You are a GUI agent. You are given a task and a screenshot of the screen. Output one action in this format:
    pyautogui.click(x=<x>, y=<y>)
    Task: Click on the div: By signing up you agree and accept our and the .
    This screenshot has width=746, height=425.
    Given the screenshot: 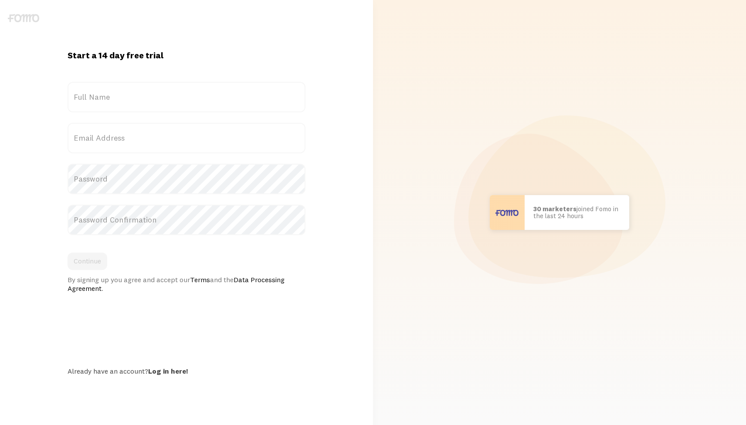 What is the action you would take?
    pyautogui.click(x=187, y=284)
    